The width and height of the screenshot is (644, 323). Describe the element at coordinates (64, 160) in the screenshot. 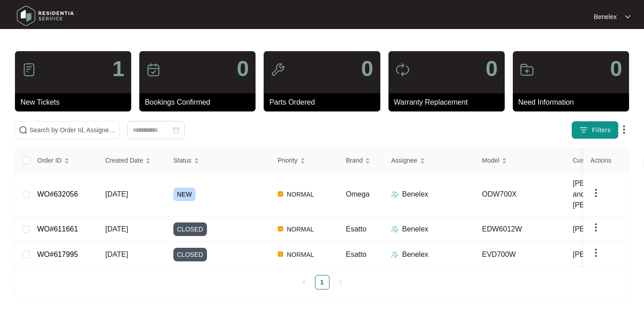

I see `th: Order ID` at that location.